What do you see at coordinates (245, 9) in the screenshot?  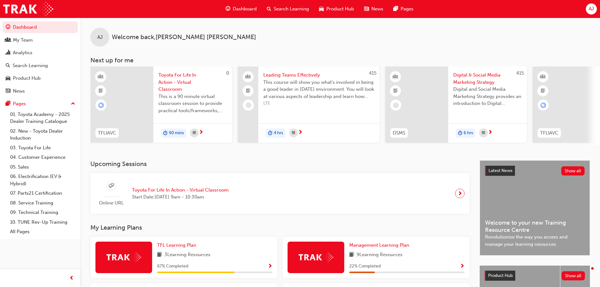 I see `span: Dashboard` at bounding box center [245, 9].